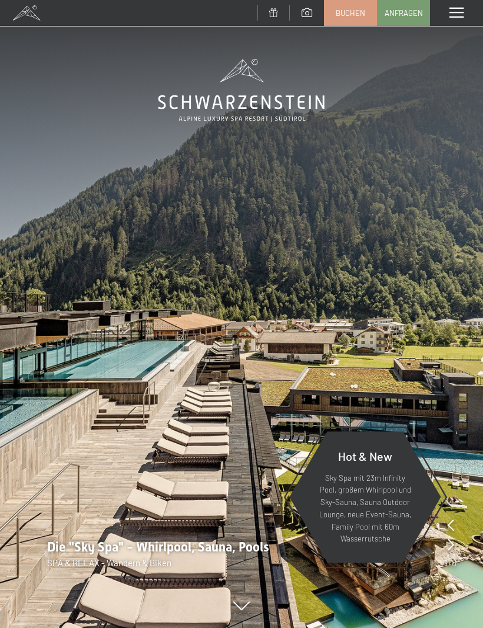 The height and width of the screenshot is (628, 483). What do you see at coordinates (454, 563) in the screenshot?
I see `span: 8` at bounding box center [454, 563].